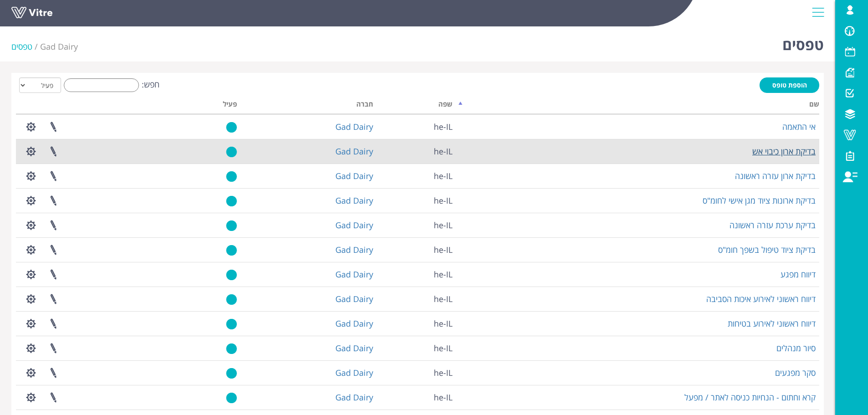  Describe the element at coordinates (784, 151) in the screenshot. I see `a: בדיקת ארון כיבוי אש` at that location.